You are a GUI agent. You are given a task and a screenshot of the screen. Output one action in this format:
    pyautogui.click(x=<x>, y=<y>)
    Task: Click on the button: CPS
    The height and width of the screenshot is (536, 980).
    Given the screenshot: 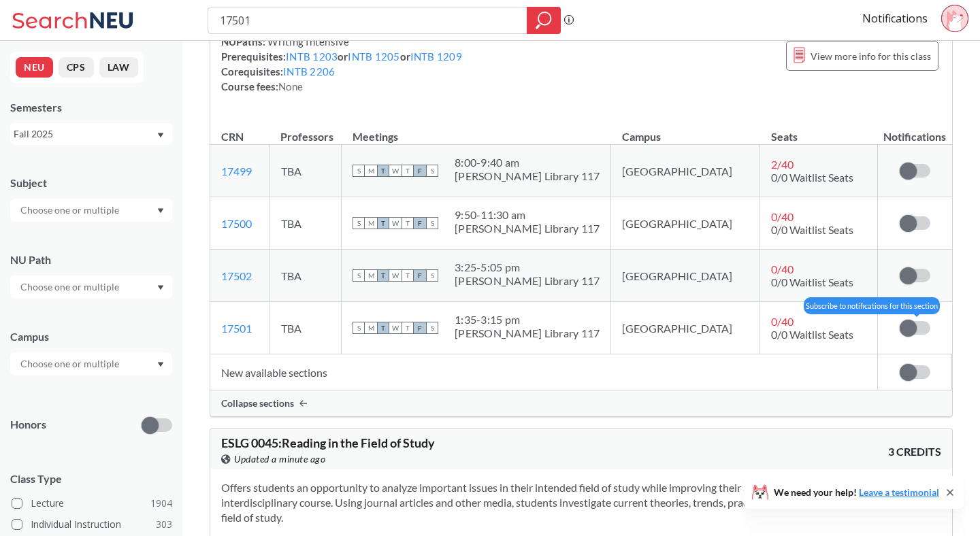 What is the action you would take?
    pyautogui.click(x=76, y=67)
    